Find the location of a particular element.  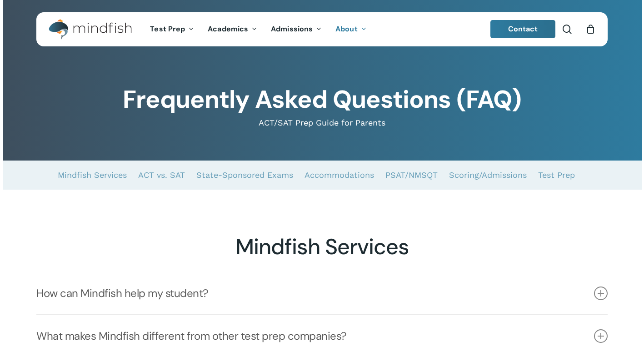

a: Scoring/Admissions is located at coordinates (487, 175).